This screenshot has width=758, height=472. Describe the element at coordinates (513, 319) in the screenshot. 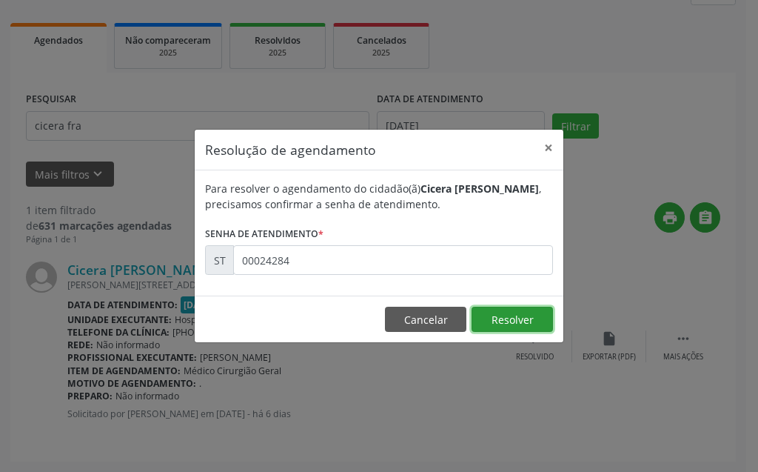

I see `button: Resolver` at that location.